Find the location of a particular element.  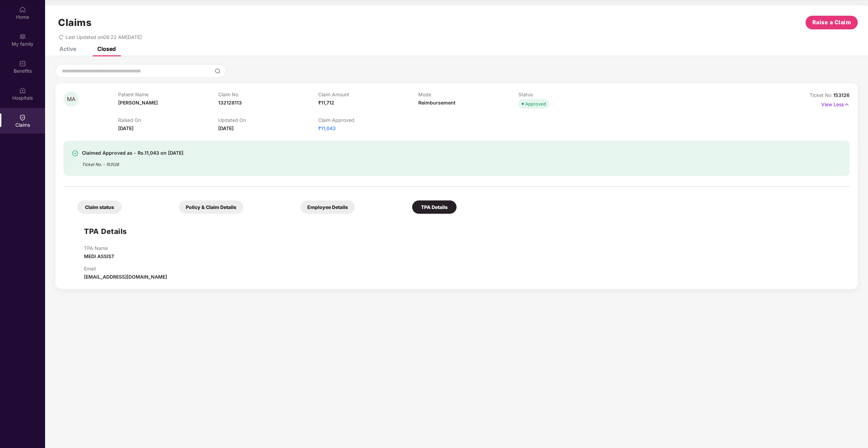

div: Active is located at coordinates (68, 49).